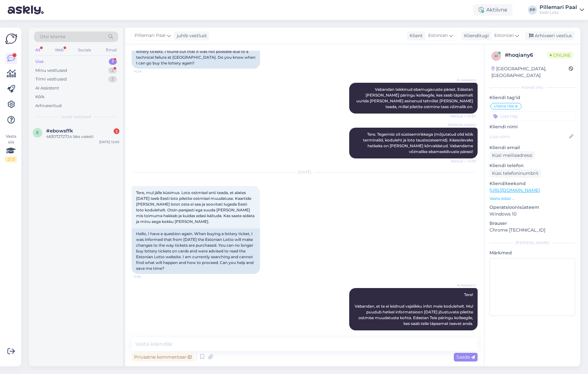 This screenshot has width=588, height=374. What do you see at coordinates (532, 97) in the screenshot?
I see `p: Kliendi tag'id` at bounding box center [532, 97].